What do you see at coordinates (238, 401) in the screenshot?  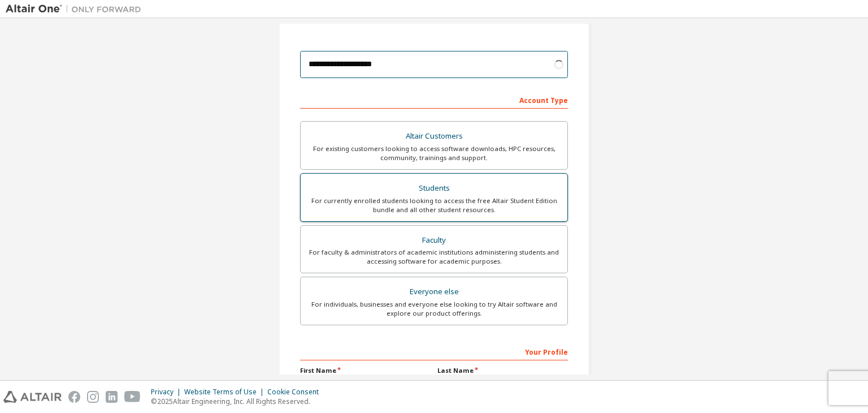 I see `p: © 2025 Altair Engineering, Inc. All Rights Reserved.` at bounding box center [238, 401].